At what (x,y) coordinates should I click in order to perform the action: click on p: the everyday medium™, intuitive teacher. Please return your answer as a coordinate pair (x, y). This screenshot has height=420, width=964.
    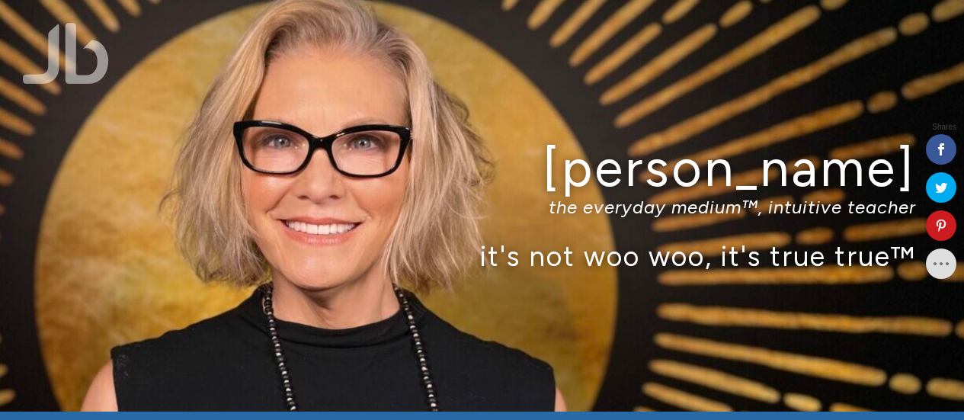
    Looking at the image, I should click on (482, 207).